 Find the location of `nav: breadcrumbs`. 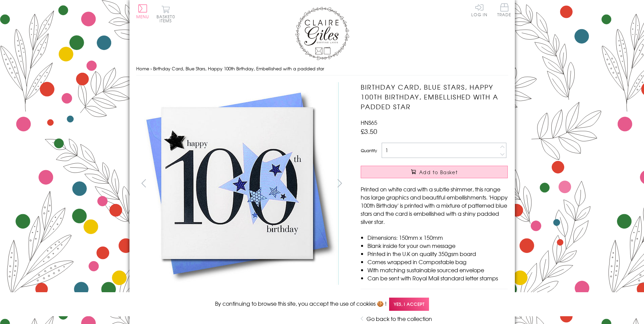

nav: breadcrumbs is located at coordinates (322, 69).